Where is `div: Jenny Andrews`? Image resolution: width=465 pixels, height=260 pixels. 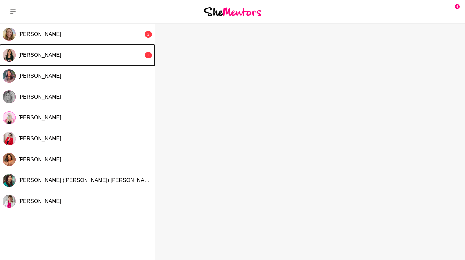 div: Jenny Andrews is located at coordinates (9, 97).